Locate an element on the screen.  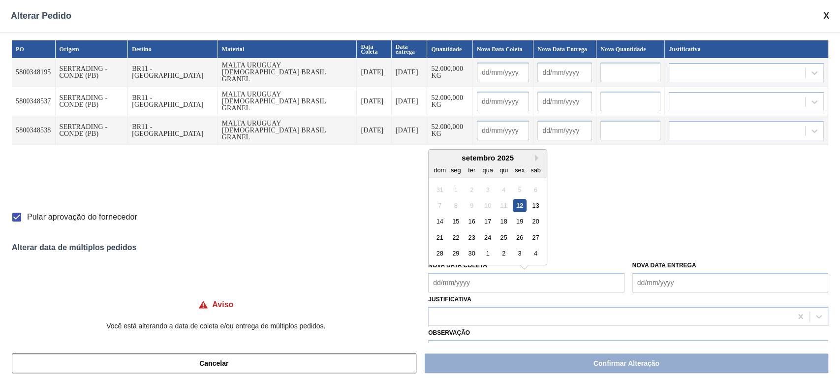
div: Not available terça-feira, 9 de setembro de 2025 is located at coordinates (471, 205).